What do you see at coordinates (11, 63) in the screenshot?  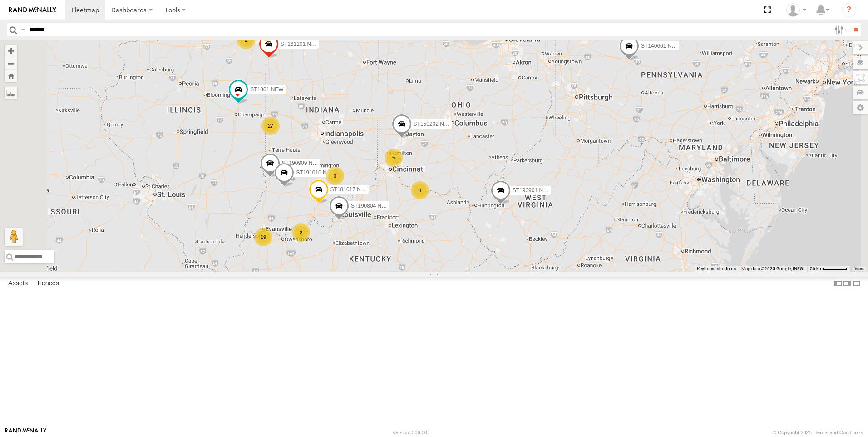 I see `button: Zoom out` at bounding box center [11, 63].